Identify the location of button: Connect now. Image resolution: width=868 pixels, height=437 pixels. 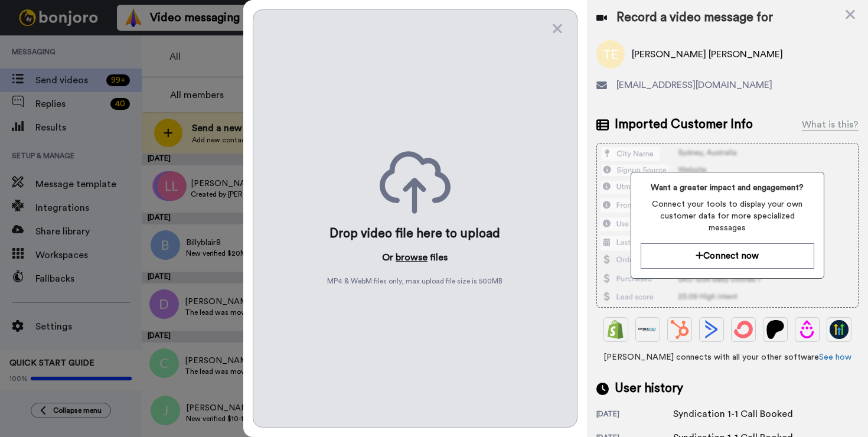
(728, 256).